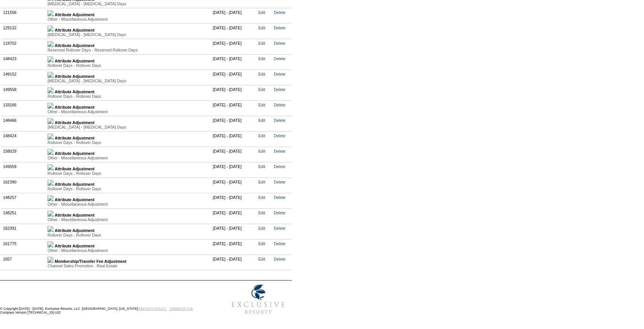  What do you see at coordinates (23, 46) in the screenshot?
I see `td: 119702` at bounding box center [23, 46].